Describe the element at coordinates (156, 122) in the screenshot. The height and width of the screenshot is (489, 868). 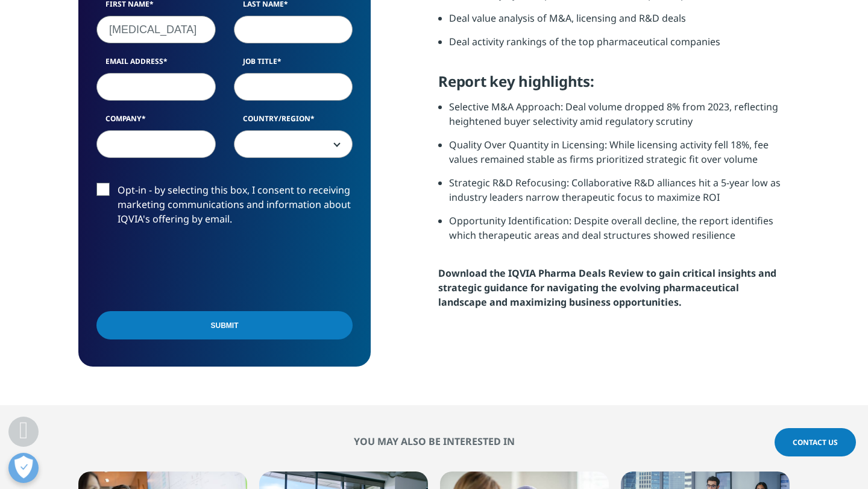
I see `label: Company` at that location.